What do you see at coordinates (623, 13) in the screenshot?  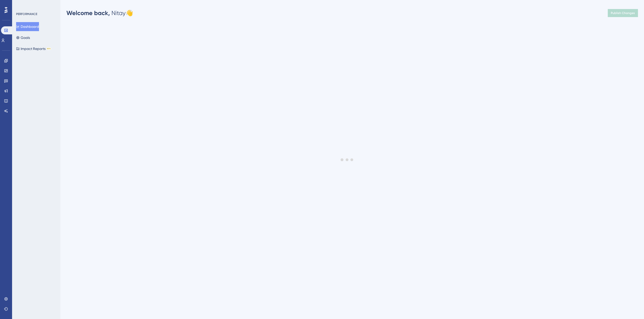 I see `span: Publish Changes` at bounding box center [623, 13].